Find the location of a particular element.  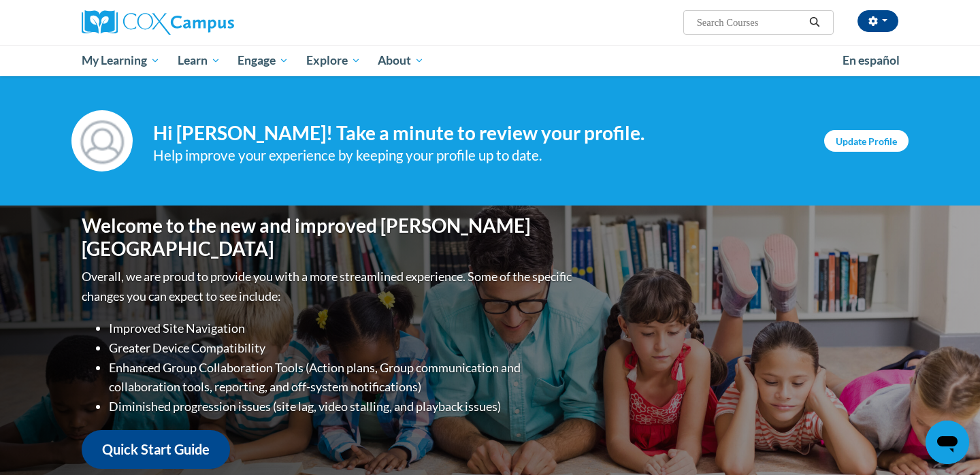

a: Update Profile is located at coordinates (866, 141).